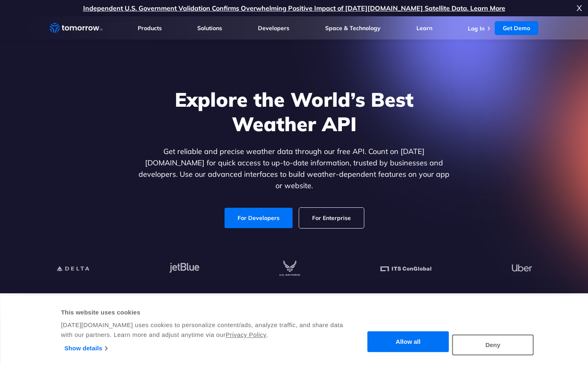 Image resolution: width=588 pixels, height=365 pixels. I want to click on a: For Enterprise, so click(331, 218).